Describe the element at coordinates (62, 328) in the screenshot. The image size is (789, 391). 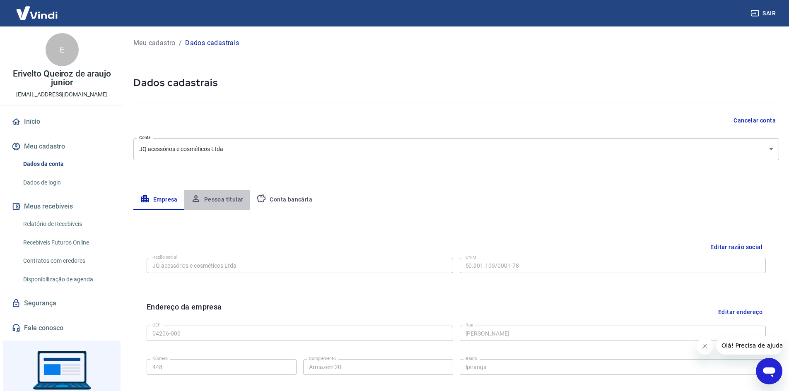
I see `a: Fale conosco` at that location.